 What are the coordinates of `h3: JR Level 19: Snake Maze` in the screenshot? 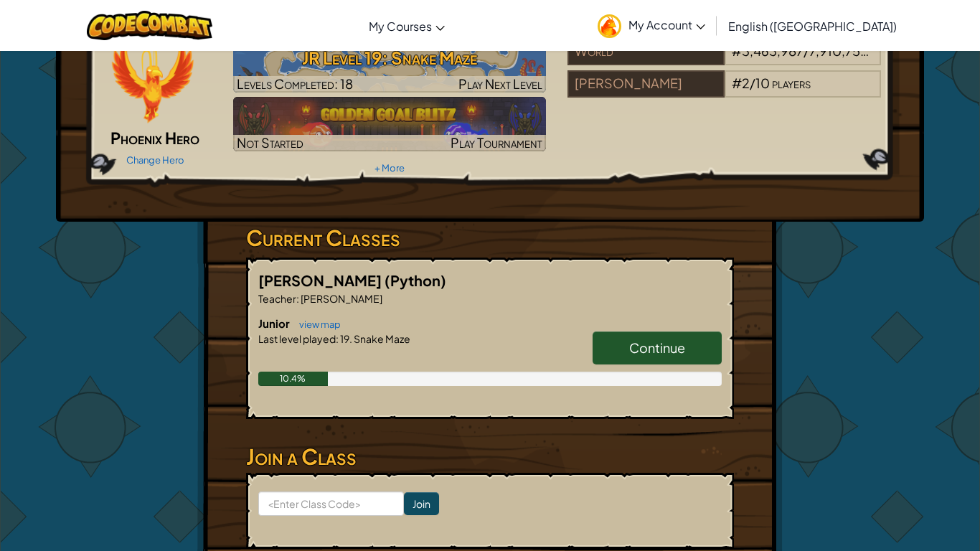 It's located at (389, 57).